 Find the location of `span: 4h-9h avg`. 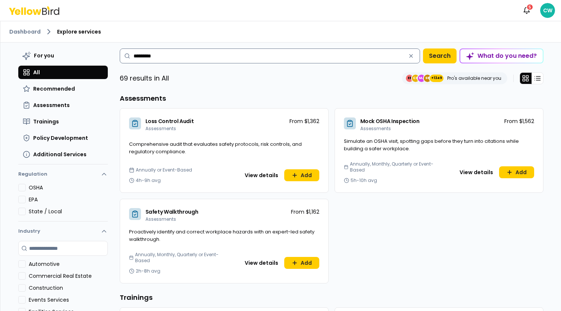

span: 4h-9h avg is located at coordinates (148, 180).